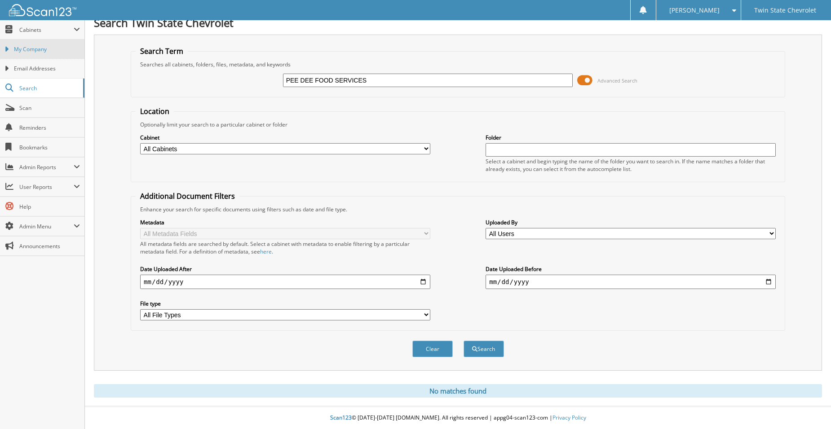  Describe the element at coordinates (458, 64) in the screenshot. I see `div: Searches all cabinets, folders, files, metadata, and keywords` at that location.